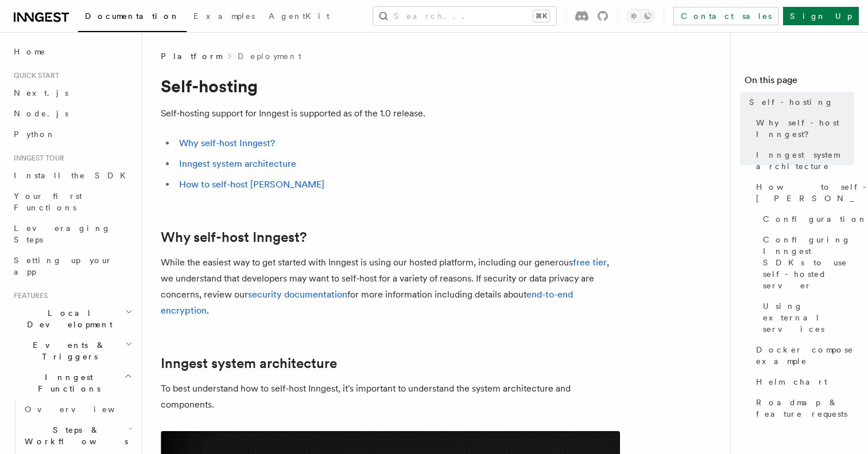  I want to click on a: Configuring Inngest SDKs to use self-hosted server, so click(806, 263).